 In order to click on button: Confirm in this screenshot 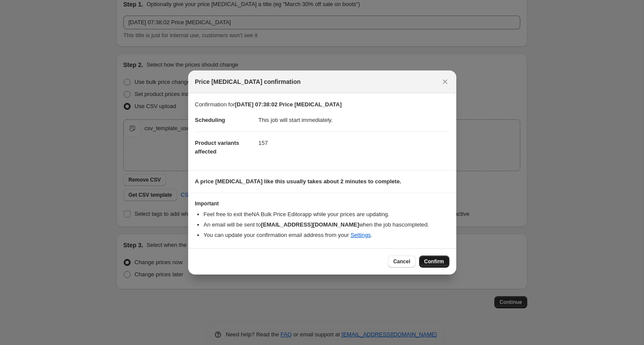, I will do `click(434, 262)`.